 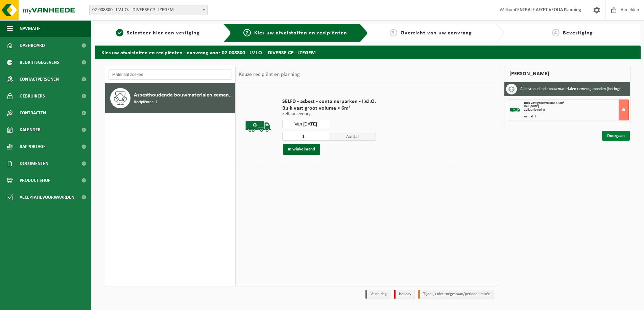 What do you see at coordinates (576, 117) in the screenshot?
I see `div: Aantal: 1` at bounding box center [576, 117].